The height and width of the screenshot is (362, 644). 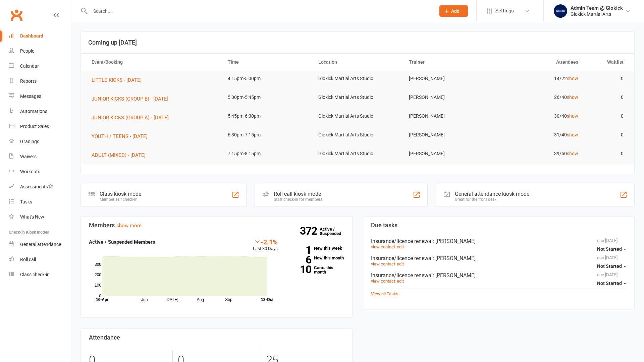 What do you see at coordinates (539, 116) in the screenshot?
I see `td: 30/40` at bounding box center [539, 116].